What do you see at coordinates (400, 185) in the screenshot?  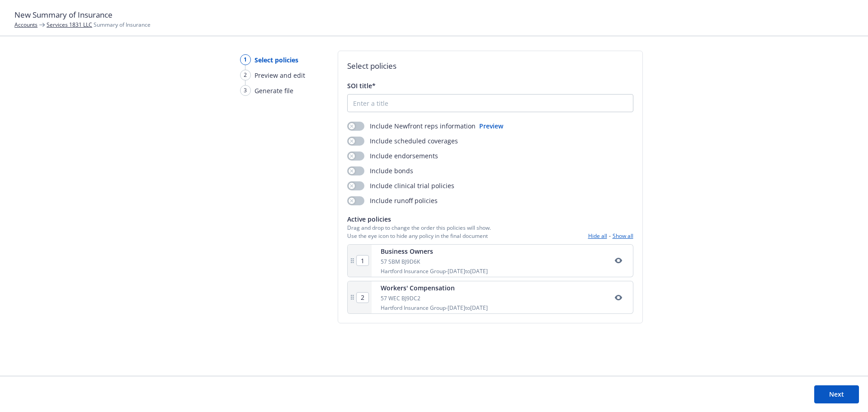 I see `div: Include clinical trial policies` at bounding box center [400, 185].